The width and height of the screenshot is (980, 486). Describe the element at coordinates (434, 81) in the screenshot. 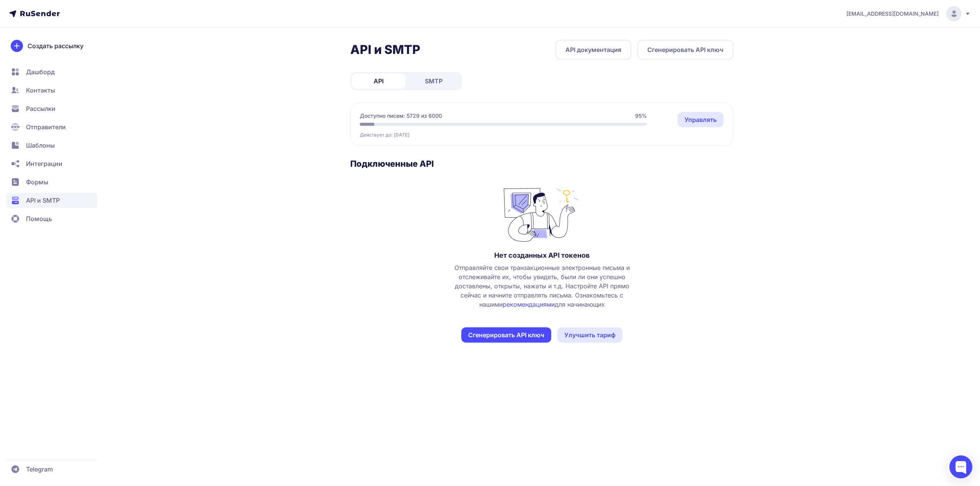

I see `a: SMTP` at that location.